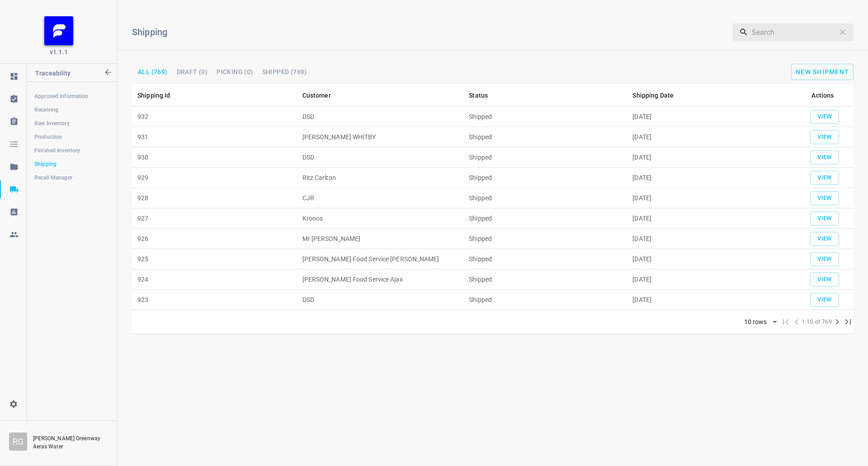 Image resolution: width=868 pixels, height=466 pixels. I want to click on span: Raw Inventory, so click(72, 124).